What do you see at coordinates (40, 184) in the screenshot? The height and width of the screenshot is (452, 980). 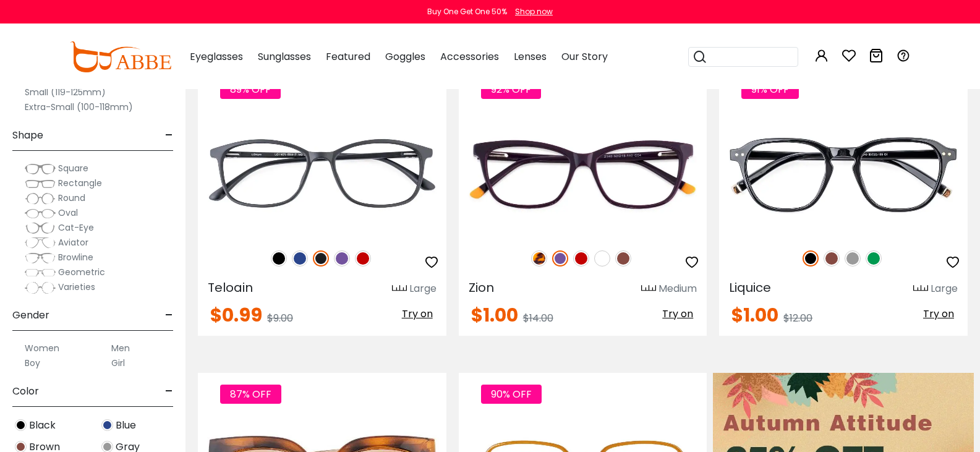 I see `img: Rectangle.png` at bounding box center [40, 184].